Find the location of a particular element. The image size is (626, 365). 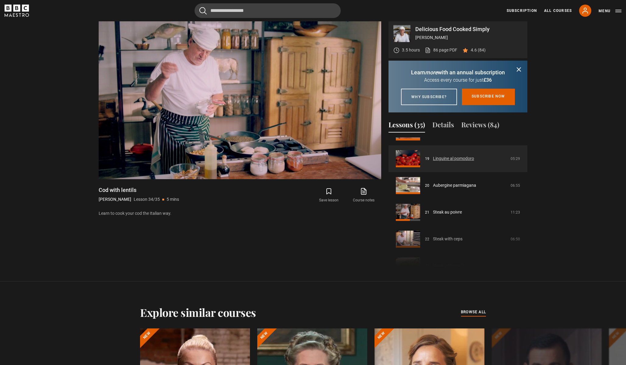

a: Steak au poivre is located at coordinates (447, 212).